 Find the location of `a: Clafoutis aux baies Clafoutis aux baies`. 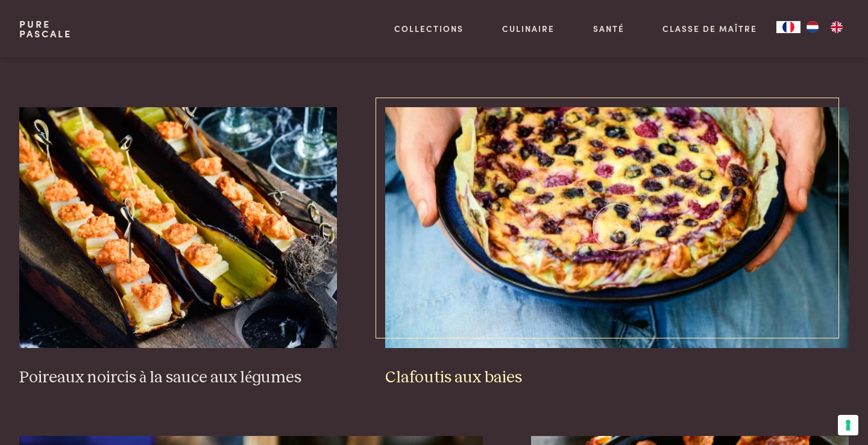

a: Clafoutis aux baies Clafoutis aux baies is located at coordinates (617, 248).